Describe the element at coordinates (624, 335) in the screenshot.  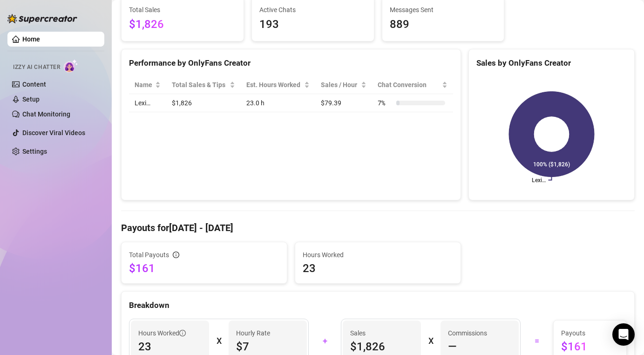
I see `div: Open Intercom Messenger` at that location.